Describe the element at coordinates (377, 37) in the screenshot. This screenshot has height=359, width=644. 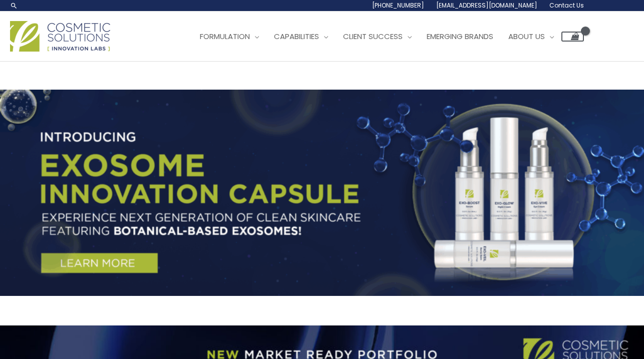
I see `a: Client Success` at that location.